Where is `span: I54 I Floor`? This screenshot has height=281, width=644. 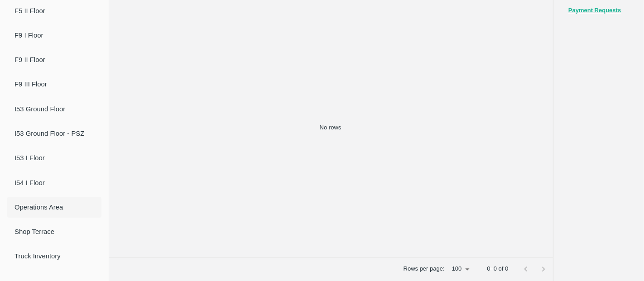
span: I54 I Floor is located at coordinates (54, 183).